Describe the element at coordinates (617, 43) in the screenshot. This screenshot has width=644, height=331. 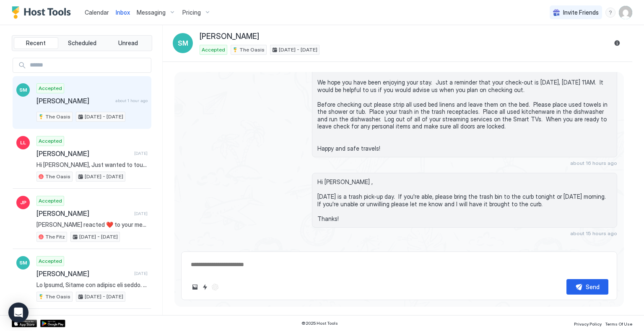
I see `button: Reservation information` at that location.